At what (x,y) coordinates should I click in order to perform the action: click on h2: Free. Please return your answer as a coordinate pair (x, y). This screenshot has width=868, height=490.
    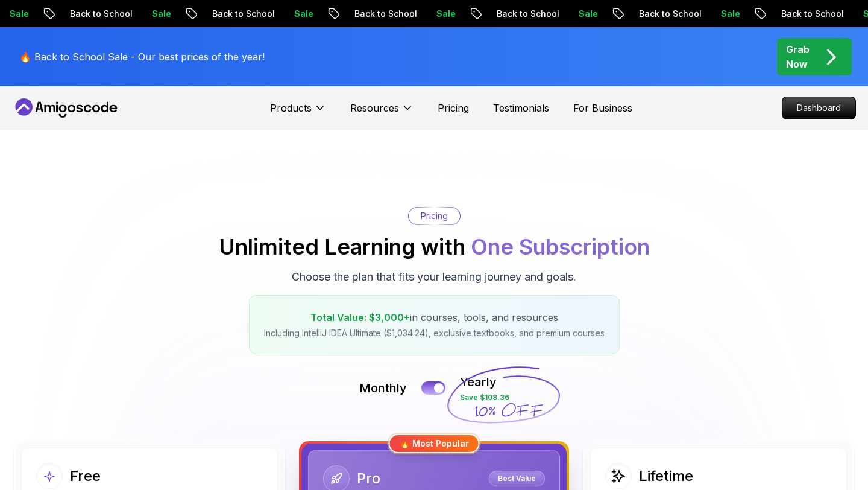
    Looking at the image, I should click on (85, 476).